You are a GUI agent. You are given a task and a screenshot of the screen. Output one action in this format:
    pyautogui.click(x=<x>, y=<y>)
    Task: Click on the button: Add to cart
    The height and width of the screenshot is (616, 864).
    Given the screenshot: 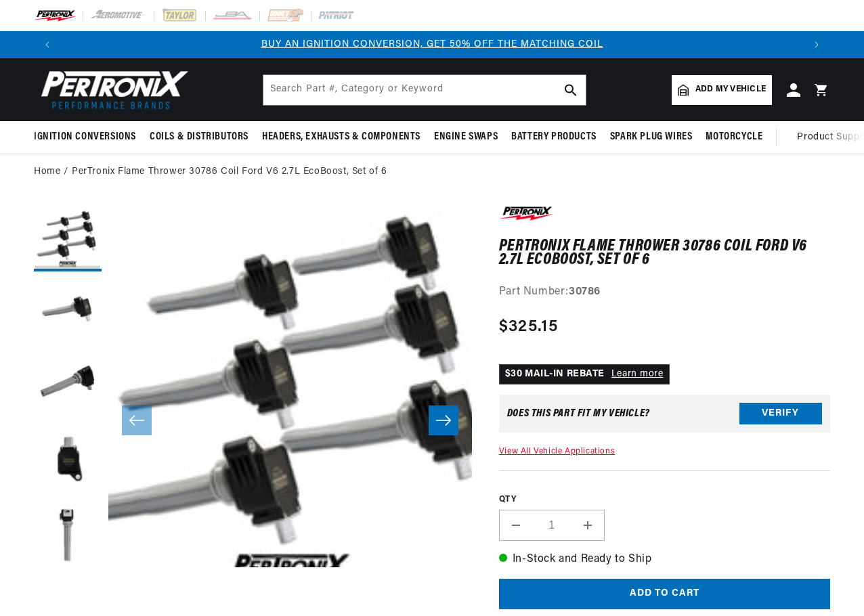 What is the action you would take?
    pyautogui.click(x=665, y=594)
    